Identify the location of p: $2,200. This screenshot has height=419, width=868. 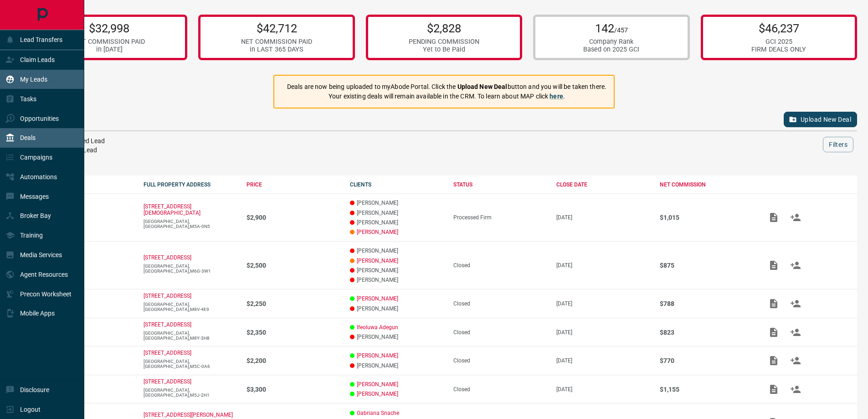
(293, 360).